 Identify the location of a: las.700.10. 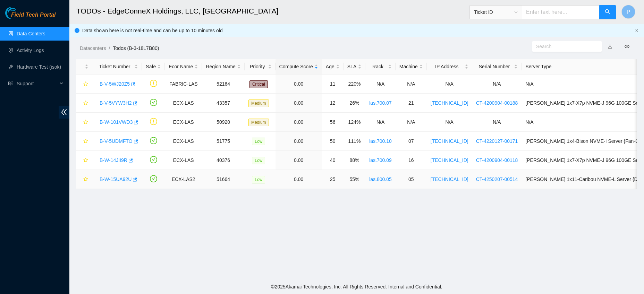
(380, 141).